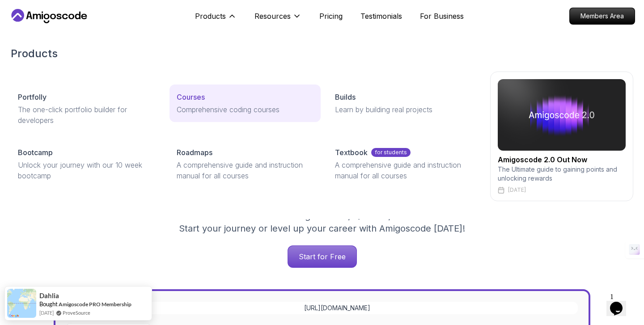 This screenshot has height=325, width=644. I want to click on h2: Amigoscode 2.0 Out Now, so click(562, 159).